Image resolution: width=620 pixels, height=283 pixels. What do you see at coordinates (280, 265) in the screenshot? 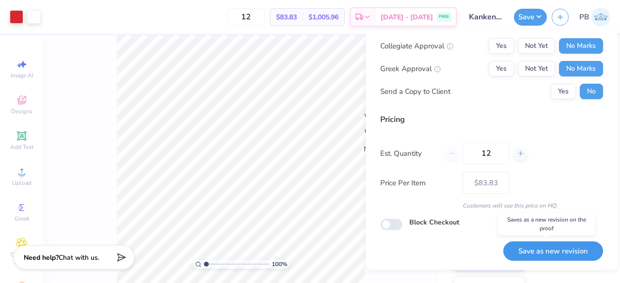
I see `span: 100 %` at bounding box center [280, 265].